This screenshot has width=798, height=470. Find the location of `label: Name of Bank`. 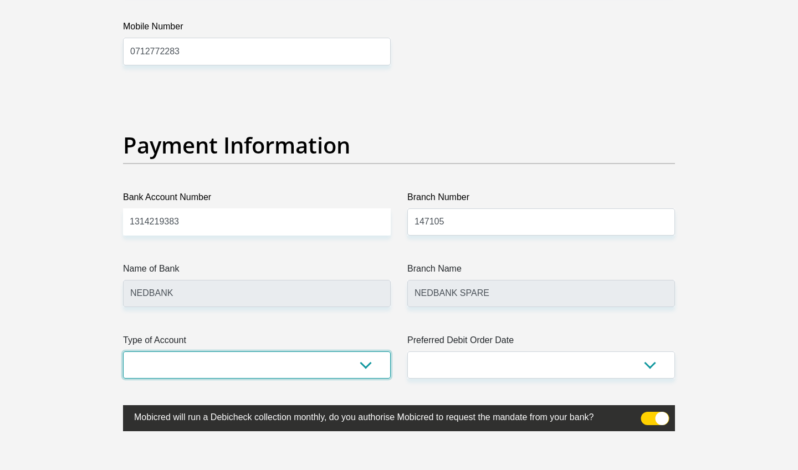

label: Name of Bank is located at coordinates (257, 271).